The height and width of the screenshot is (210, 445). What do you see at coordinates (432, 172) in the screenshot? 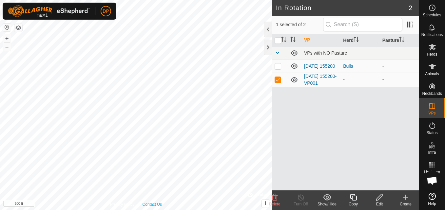
I see `span: Heatmap` at bounding box center [432, 172].